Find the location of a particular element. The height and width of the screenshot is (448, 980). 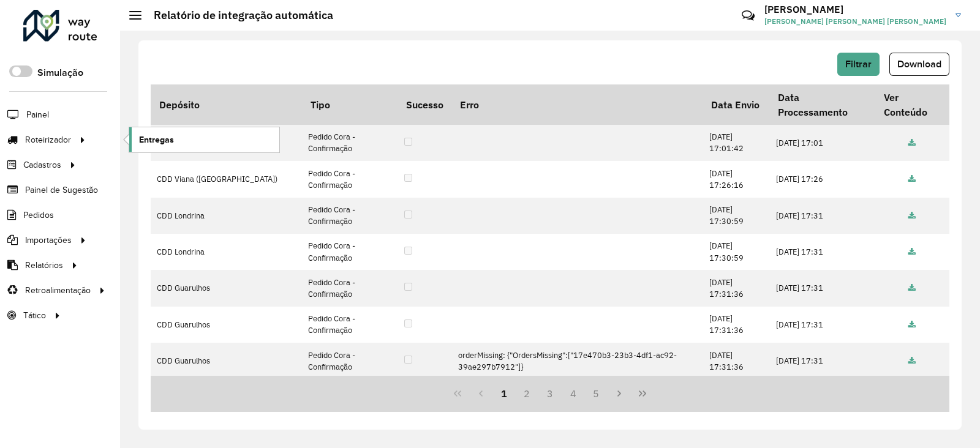

span: Relatórios is located at coordinates (44, 265).